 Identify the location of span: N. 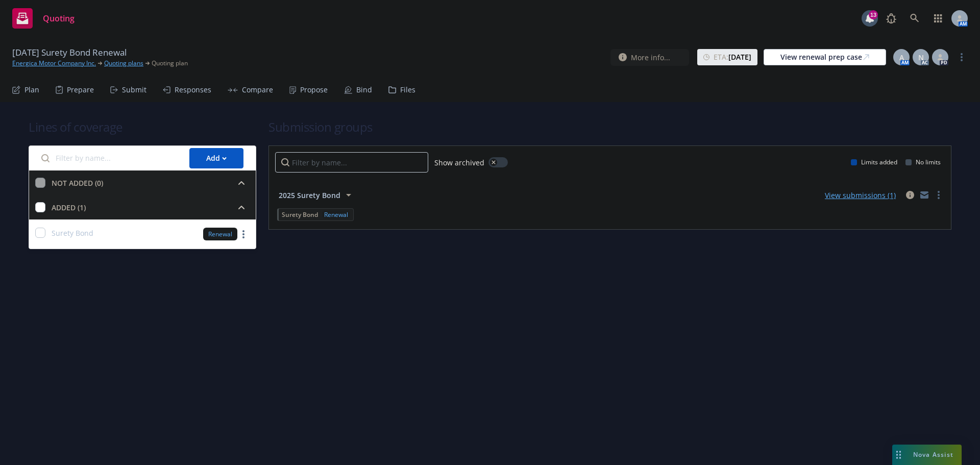
(921, 57).